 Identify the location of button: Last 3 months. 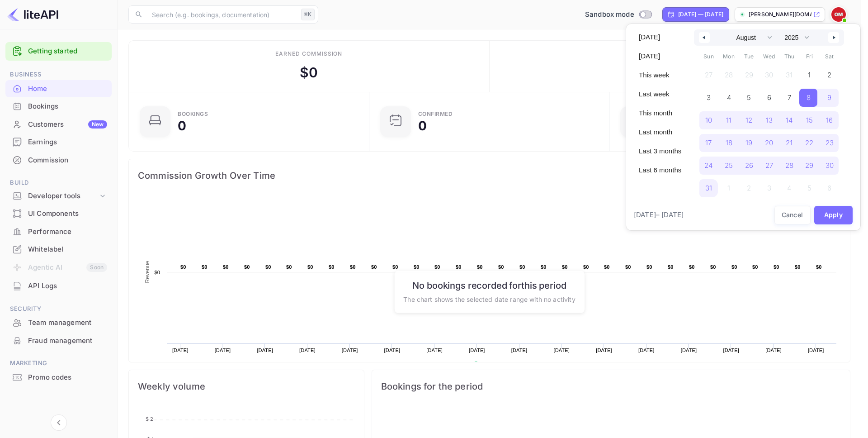
(660, 151).